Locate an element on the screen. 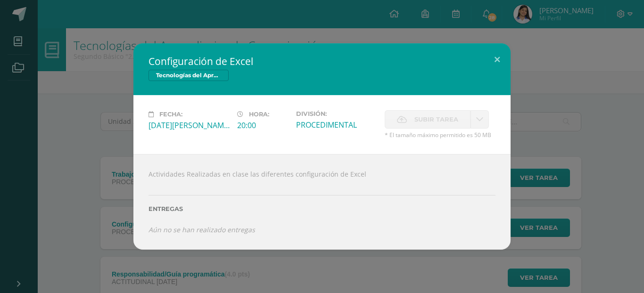 Image resolution: width=644 pixels, height=293 pixels. span: Fecha: is located at coordinates (171, 114).